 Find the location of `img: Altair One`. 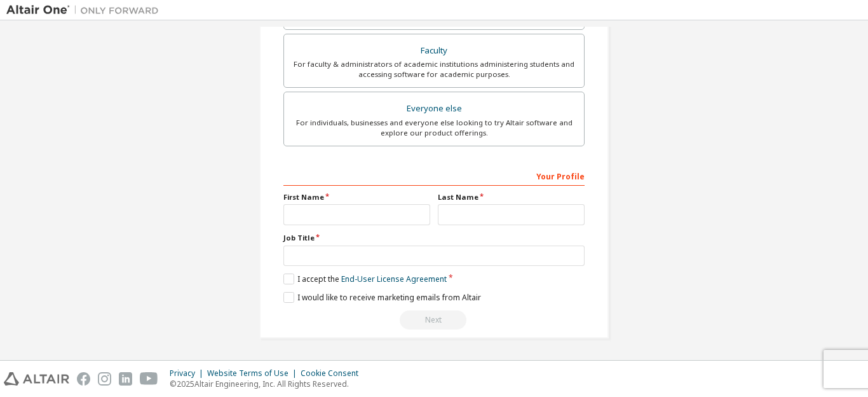

img: Altair One is located at coordinates (86, 10).